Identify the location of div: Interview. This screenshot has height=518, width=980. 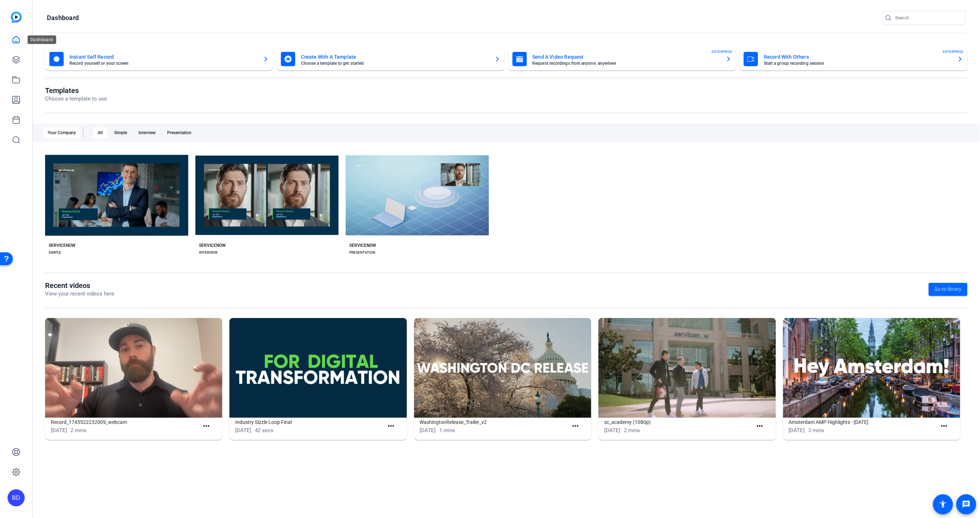
(147, 133).